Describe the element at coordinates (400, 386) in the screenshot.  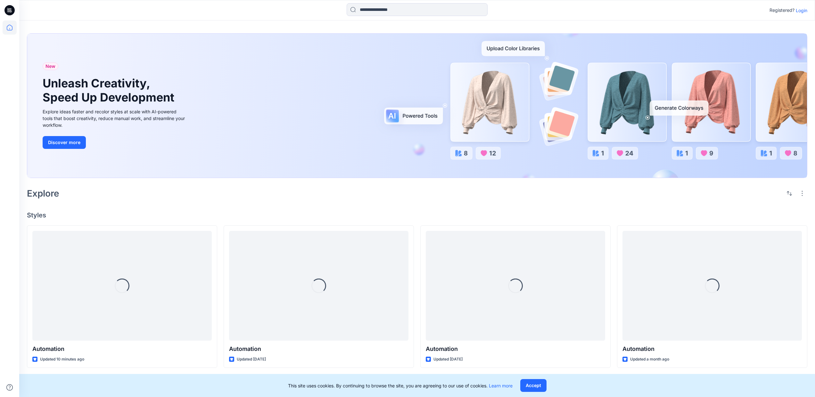
I see `p: This site uses cookies. By continuing to browse the site, you are agreeing to our use of cookies.` at that location.